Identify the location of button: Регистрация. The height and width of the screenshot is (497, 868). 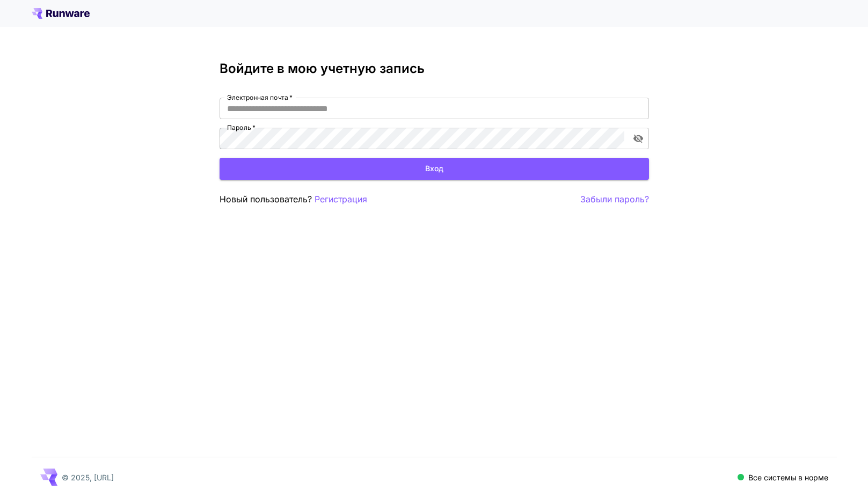
(341, 199).